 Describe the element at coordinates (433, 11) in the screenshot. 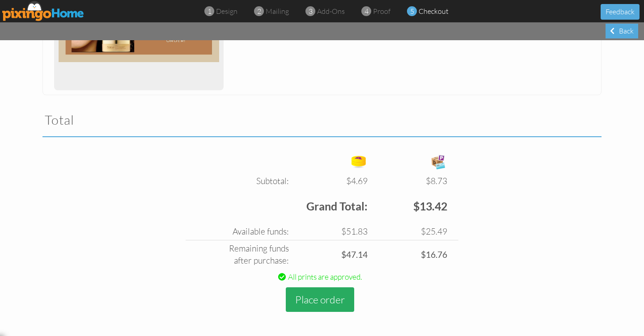

I see `span: checkout` at that location.